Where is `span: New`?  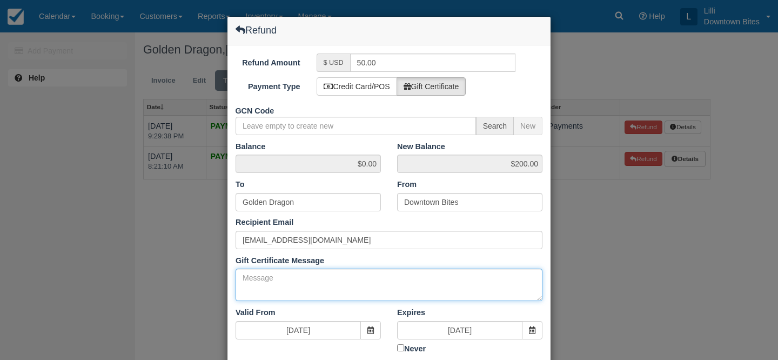
span: New is located at coordinates (528, 126).